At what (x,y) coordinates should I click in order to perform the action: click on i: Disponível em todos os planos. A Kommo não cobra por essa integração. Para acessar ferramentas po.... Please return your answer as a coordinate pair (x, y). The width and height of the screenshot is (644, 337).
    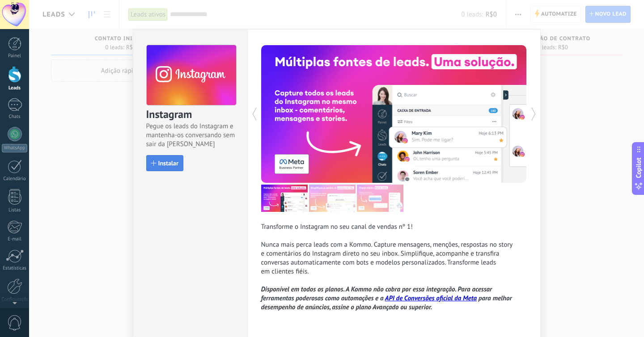
    Looking at the image, I should click on (386, 298).